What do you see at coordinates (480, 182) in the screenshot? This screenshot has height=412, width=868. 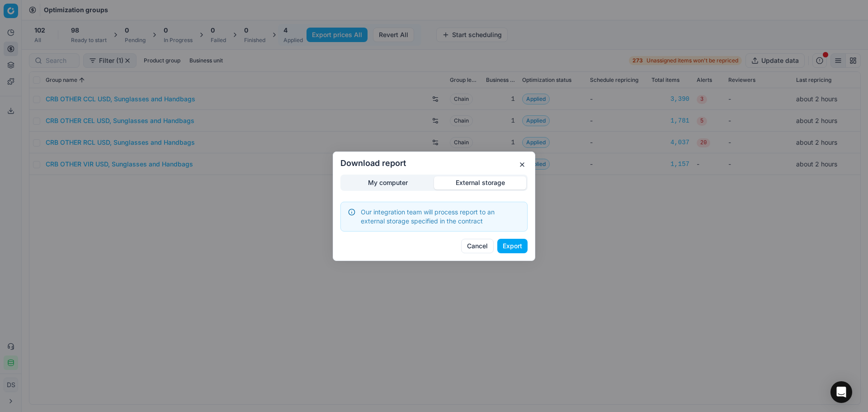 I see `button: External storage` at bounding box center [480, 182].